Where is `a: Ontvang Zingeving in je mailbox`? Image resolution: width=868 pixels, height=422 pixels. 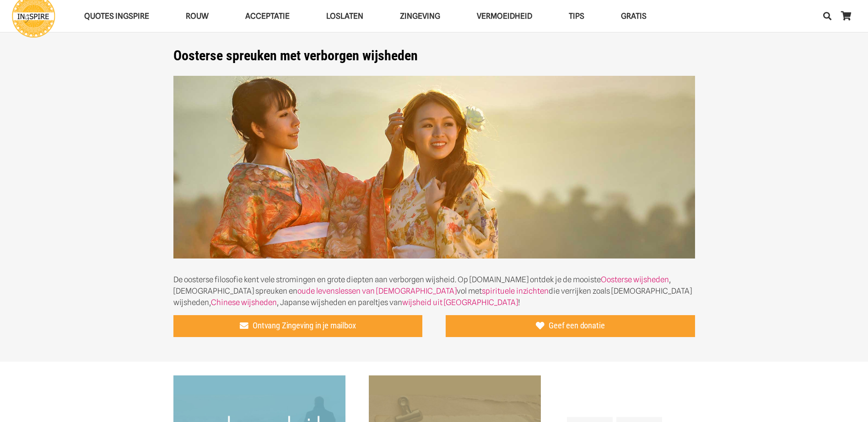
a: Ontvang Zingeving in je mailbox is located at coordinates (297, 327).